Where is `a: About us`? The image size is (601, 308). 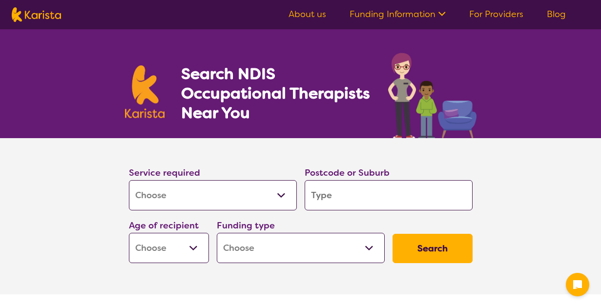
a: About us is located at coordinates (307, 14).